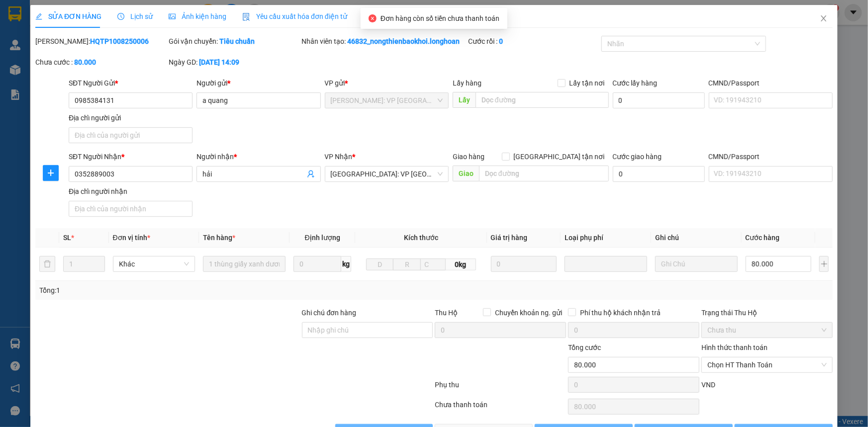 The image size is (868, 427). What do you see at coordinates (258, 83) in the screenshot?
I see `div: Người gửi` at bounding box center [258, 83].